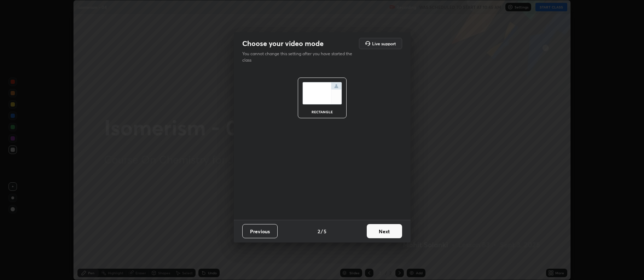 This screenshot has width=644, height=280. Describe the element at coordinates (260, 231) in the screenshot. I see `button: Previous` at that location.